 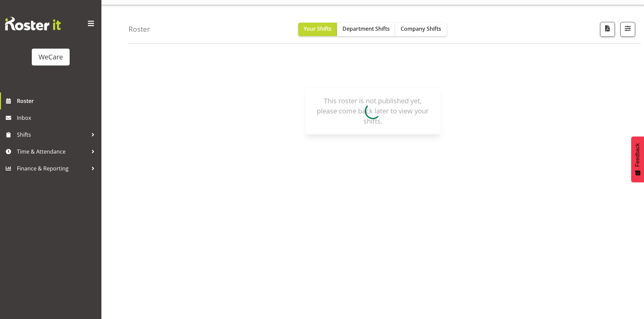 I want to click on img: Rosterit website logo, so click(x=33, y=24).